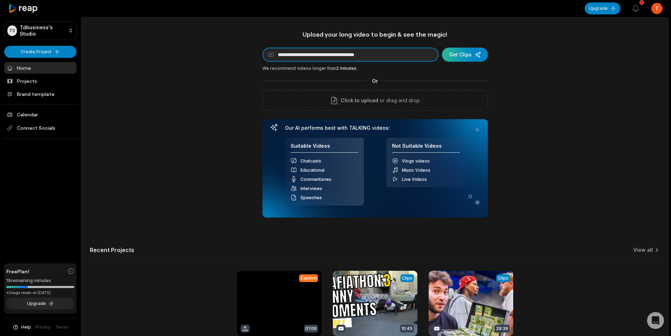 Image resolution: width=671 pixels, height=336 pixels. Describe the element at coordinates (12, 31) in the screenshot. I see `div: TS` at that location.